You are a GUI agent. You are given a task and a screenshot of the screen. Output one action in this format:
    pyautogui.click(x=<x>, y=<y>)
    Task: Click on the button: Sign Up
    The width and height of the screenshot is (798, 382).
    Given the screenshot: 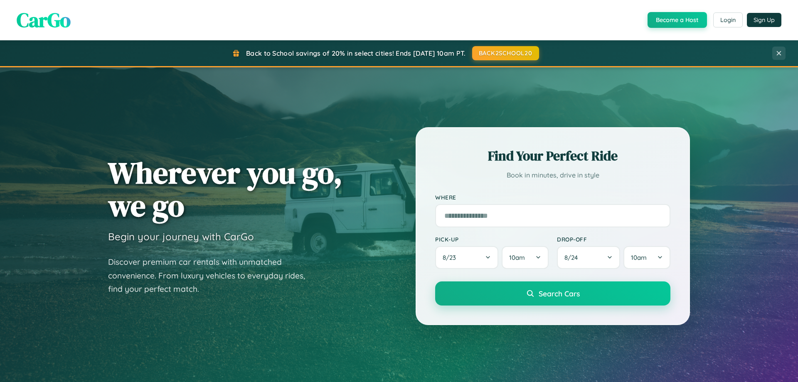 What is the action you would take?
    pyautogui.click(x=764, y=20)
    